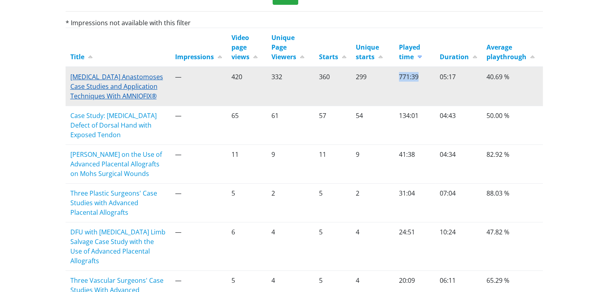 The image size is (608, 292). What do you see at coordinates (81, 57) in the screenshot?
I see `a: Title` at bounding box center [81, 57].